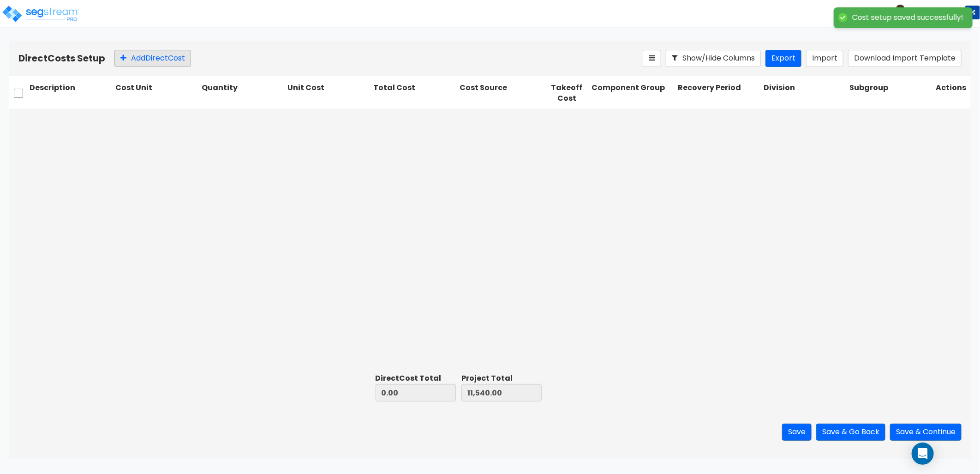  Describe the element at coordinates (415, 93) in the screenshot. I see `div: Total Cost` at that location.